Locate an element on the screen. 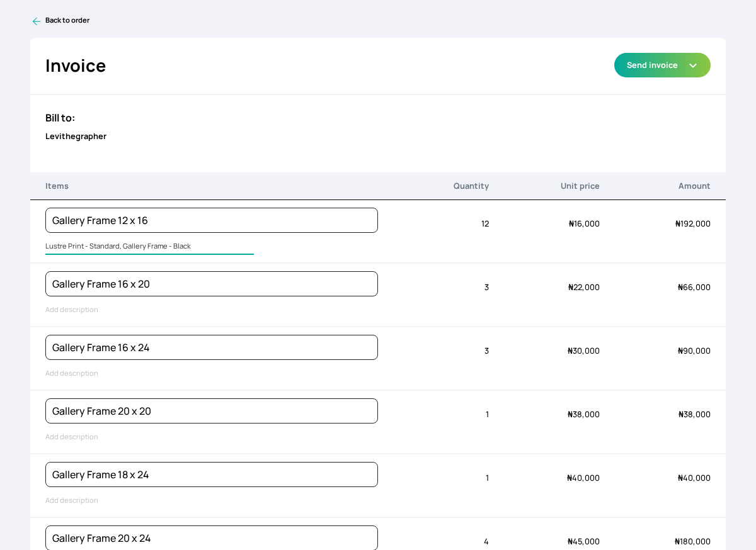 The width and height of the screenshot is (756, 550). p: Quantity is located at coordinates (433, 186).